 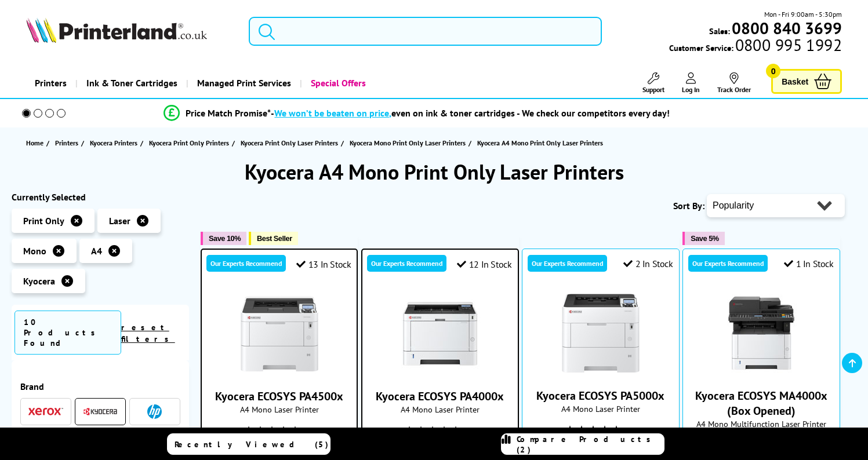 What do you see at coordinates (590, 445) in the screenshot?
I see `span: Compare Products (2)` at bounding box center [590, 445].